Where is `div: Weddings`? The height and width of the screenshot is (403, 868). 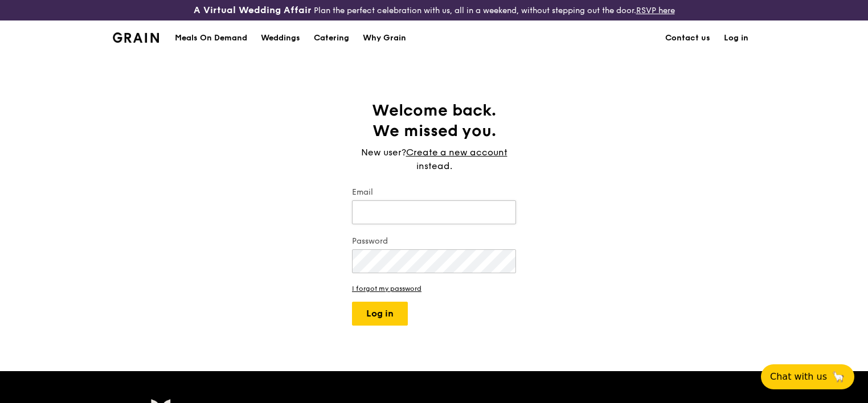 div: Weddings is located at coordinates (280, 38).